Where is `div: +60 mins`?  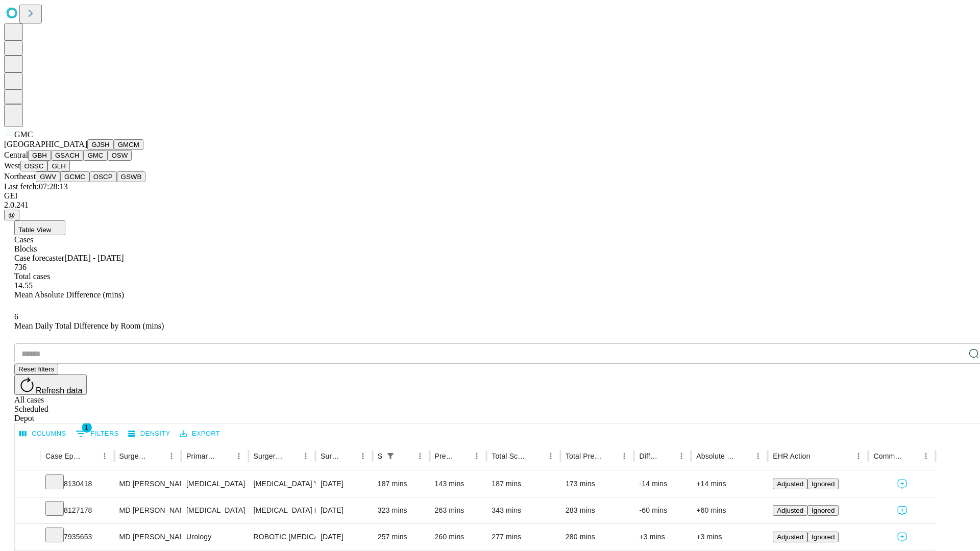
div: +60 mins is located at coordinates (729, 510).